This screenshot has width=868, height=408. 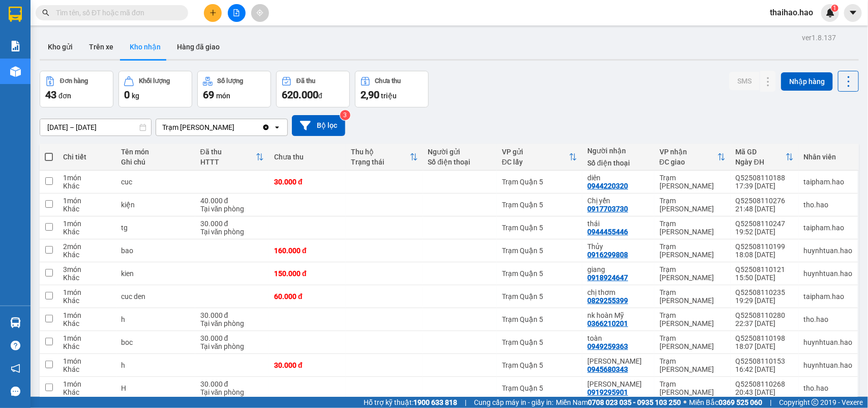 What do you see at coordinates (435, 402) in the screenshot?
I see `strong: 1900 633 818` at bounding box center [435, 402].